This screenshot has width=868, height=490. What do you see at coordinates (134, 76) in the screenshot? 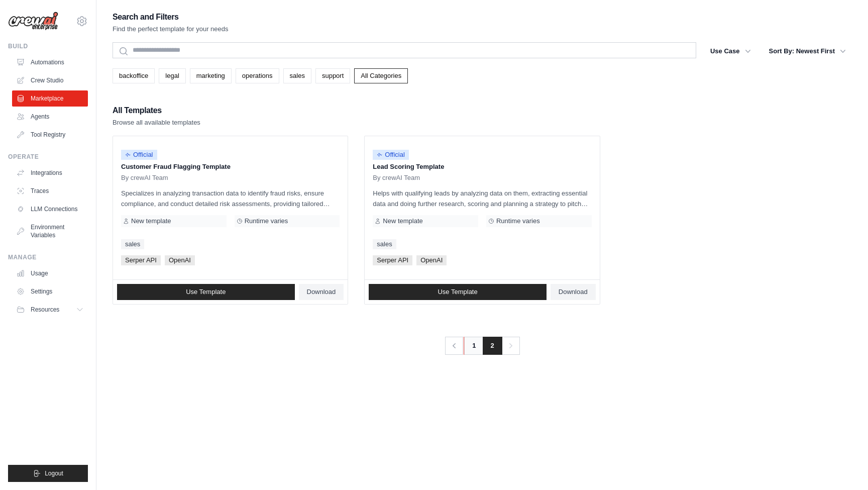
I see `a: backoffice` at bounding box center [134, 76].